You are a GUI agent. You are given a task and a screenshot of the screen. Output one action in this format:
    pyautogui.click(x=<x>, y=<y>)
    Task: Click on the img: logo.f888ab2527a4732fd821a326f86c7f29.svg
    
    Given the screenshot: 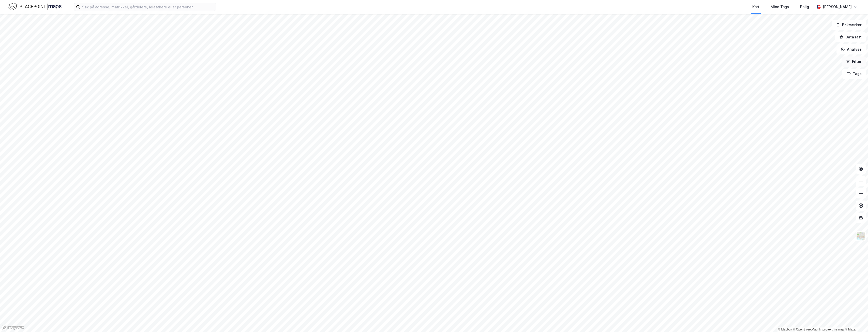 What is the action you would take?
    pyautogui.click(x=35, y=7)
    